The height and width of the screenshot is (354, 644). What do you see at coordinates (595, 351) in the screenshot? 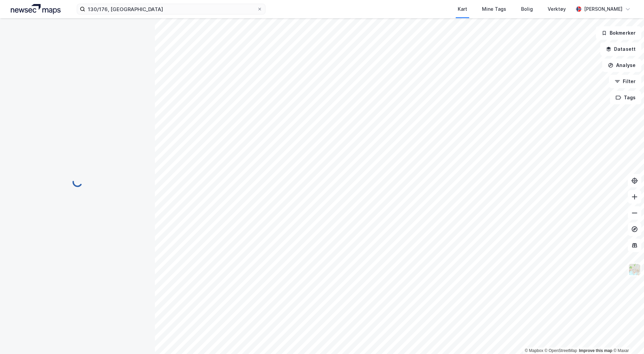
I see `a: Improve this map` at bounding box center [595, 351].